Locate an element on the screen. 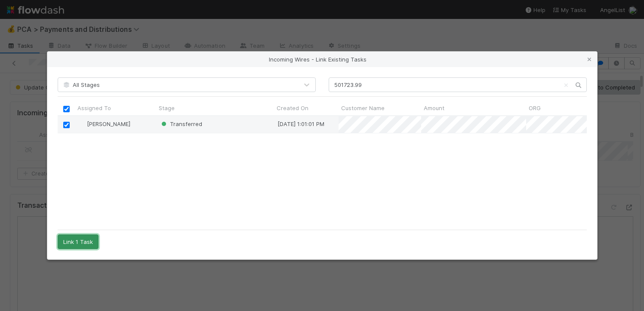  span: Stage is located at coordinates (166, 108).